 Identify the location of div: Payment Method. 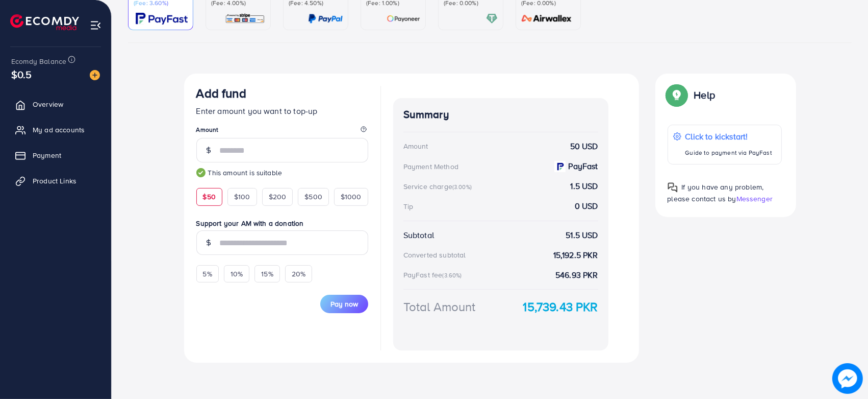
(431, 167).